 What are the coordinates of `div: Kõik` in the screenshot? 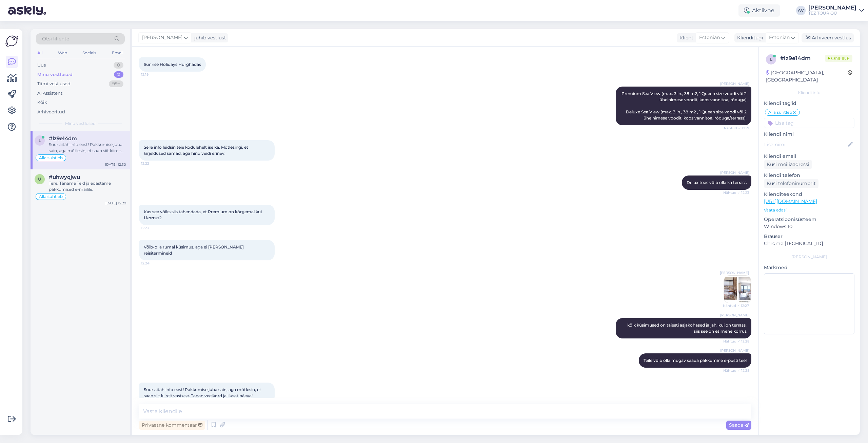 It's located at (42, 102).